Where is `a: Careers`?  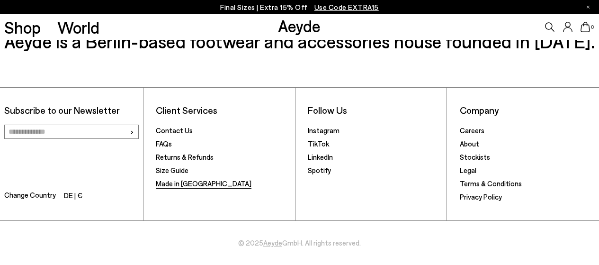
a: Careers is located at coordinates (472, 130).